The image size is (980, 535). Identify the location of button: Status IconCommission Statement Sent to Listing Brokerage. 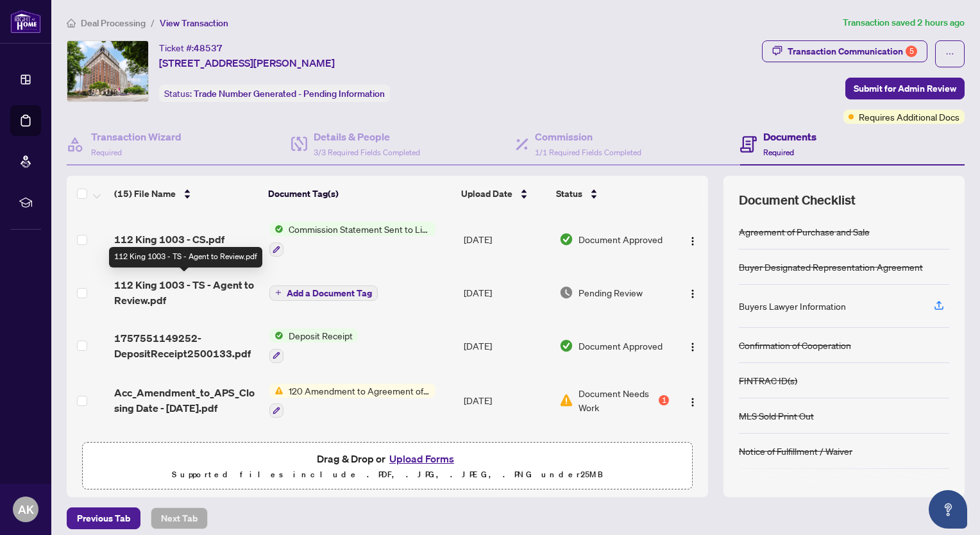
(352, 239).